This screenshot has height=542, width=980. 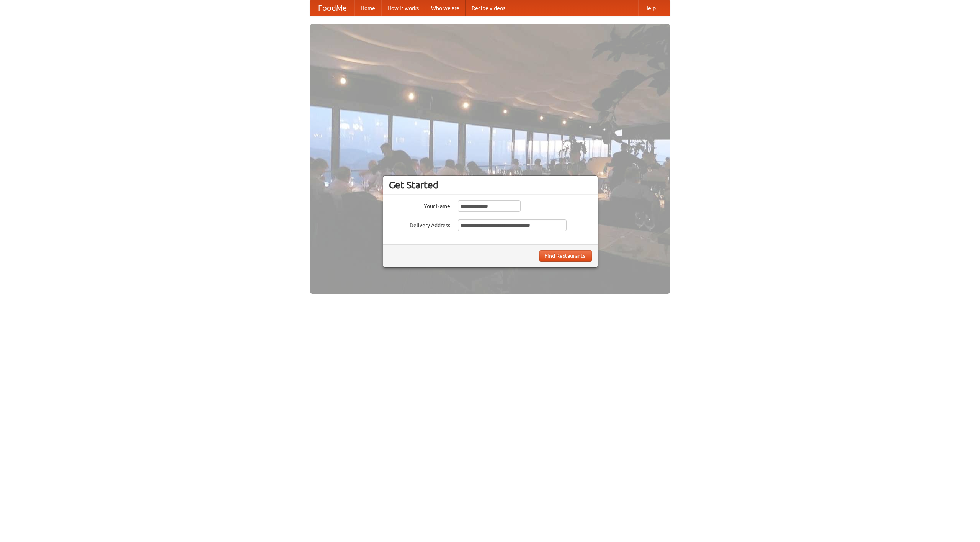 I want to click on label: Your Name, so click(x=420, y=205).